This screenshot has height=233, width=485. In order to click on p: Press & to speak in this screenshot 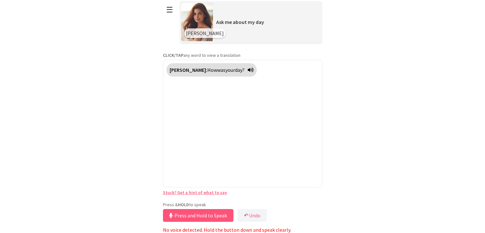, I will do `click(243, 204)`.